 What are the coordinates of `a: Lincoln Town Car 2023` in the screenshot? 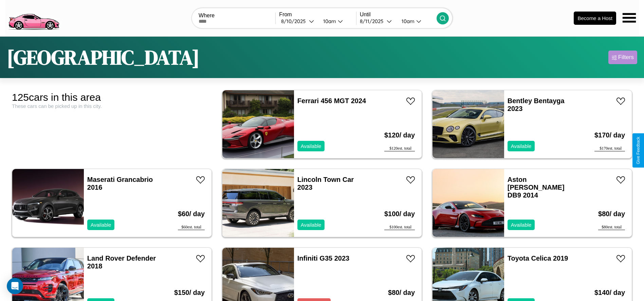 It's located at (326, 183).